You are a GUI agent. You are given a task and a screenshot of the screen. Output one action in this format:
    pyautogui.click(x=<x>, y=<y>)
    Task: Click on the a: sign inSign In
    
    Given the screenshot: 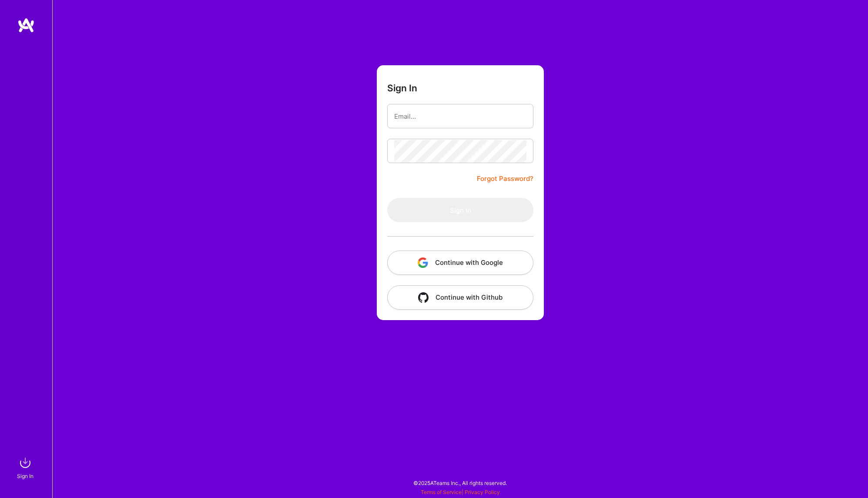 What is the action you would take?
    pyautogui.click(x=26, y=467)
    